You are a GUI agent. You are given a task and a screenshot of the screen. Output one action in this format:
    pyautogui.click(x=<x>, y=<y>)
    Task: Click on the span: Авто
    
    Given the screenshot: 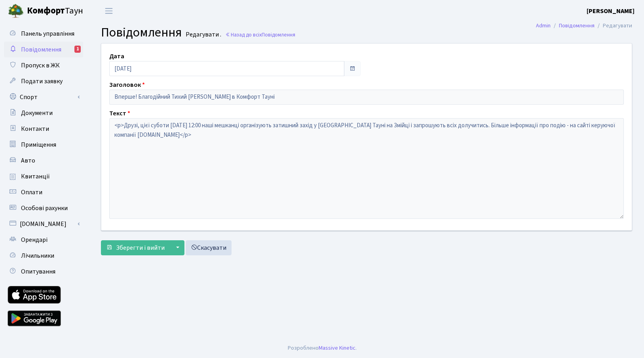 What is the action you would take?
    pyautogui.click(x=28, y=160)
    